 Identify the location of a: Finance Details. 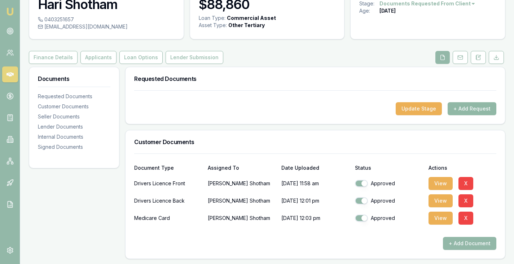
(54, 57).